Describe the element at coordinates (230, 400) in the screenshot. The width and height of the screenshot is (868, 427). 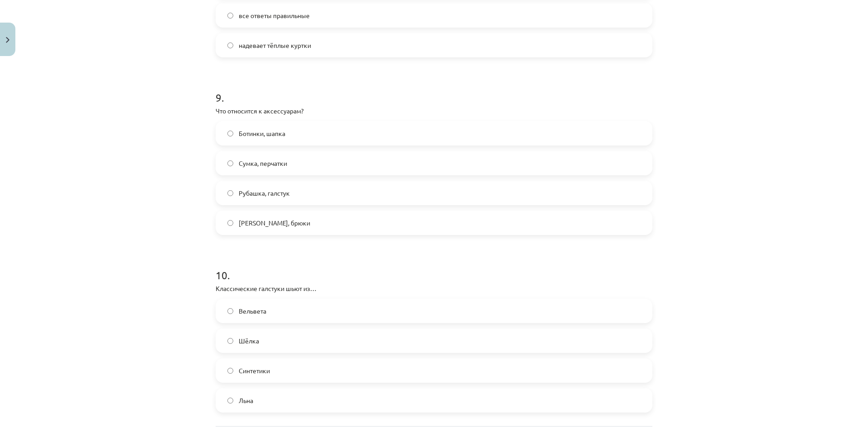
I see `input: Льна` at that location.